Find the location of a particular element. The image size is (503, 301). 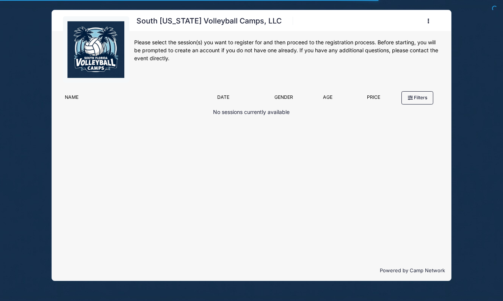

img: logo is located at coordinates (96, 50).